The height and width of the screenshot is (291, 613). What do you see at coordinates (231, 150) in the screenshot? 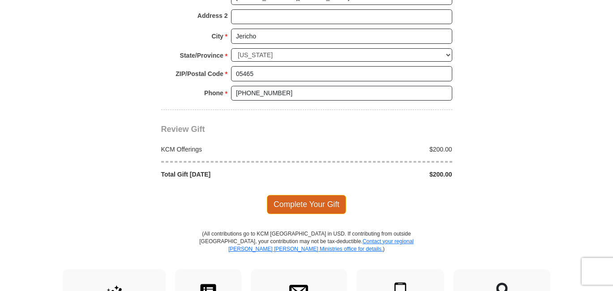
I see `div: KCM Offerings` at bounding box center [231, 150].